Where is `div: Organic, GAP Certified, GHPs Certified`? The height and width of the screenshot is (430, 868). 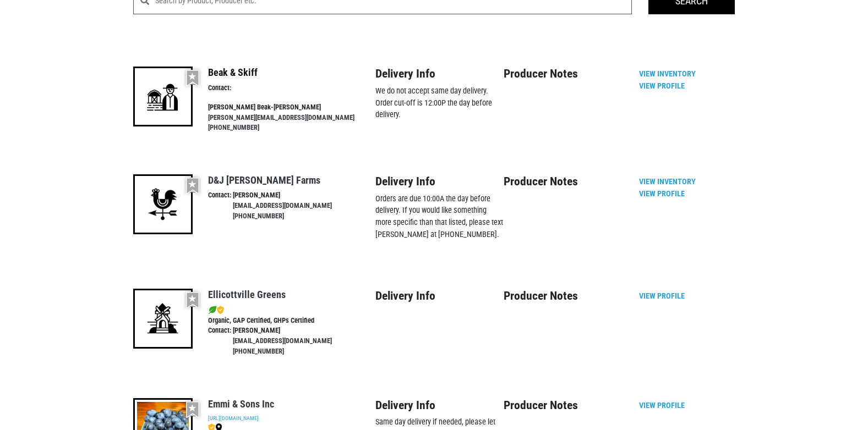 div: Organic, GAP Certified, GHPs Certified is located at coordinates (292, 315).